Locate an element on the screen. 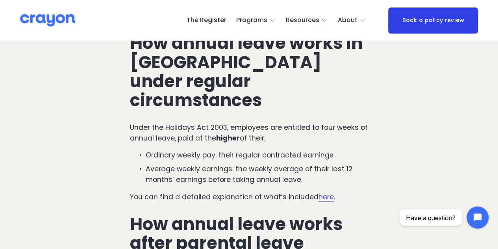 Image resolution: width=498 pixels, height=249 pixels. strong: higher is located at coordinates (228, 138).